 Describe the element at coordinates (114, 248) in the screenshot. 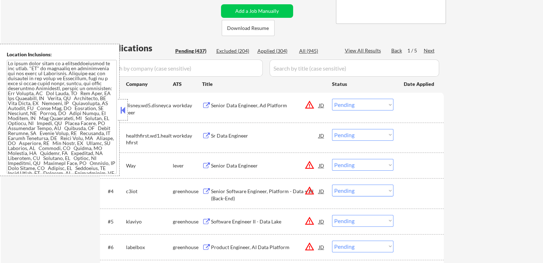

I see `div: #6` at that location.